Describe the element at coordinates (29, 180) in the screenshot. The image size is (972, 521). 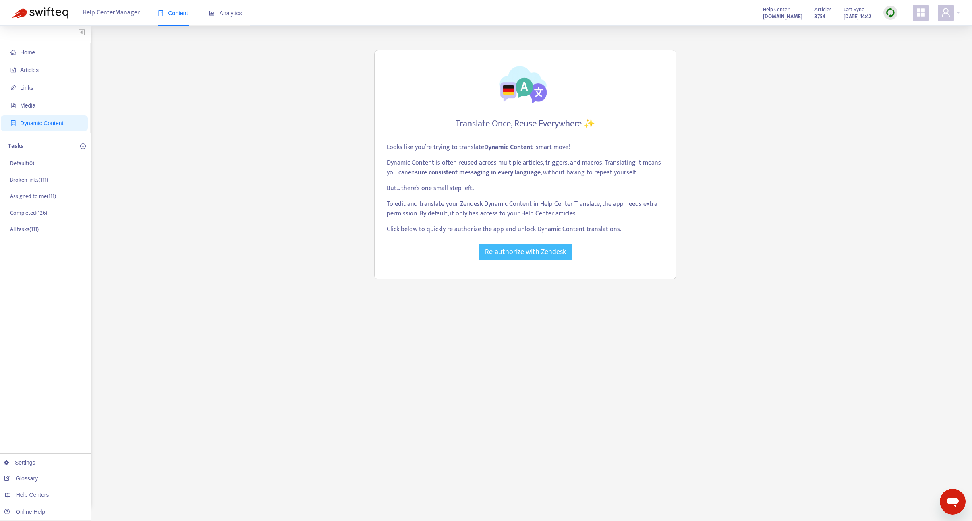
I see `p: Broken links ( 111 )` at that location.